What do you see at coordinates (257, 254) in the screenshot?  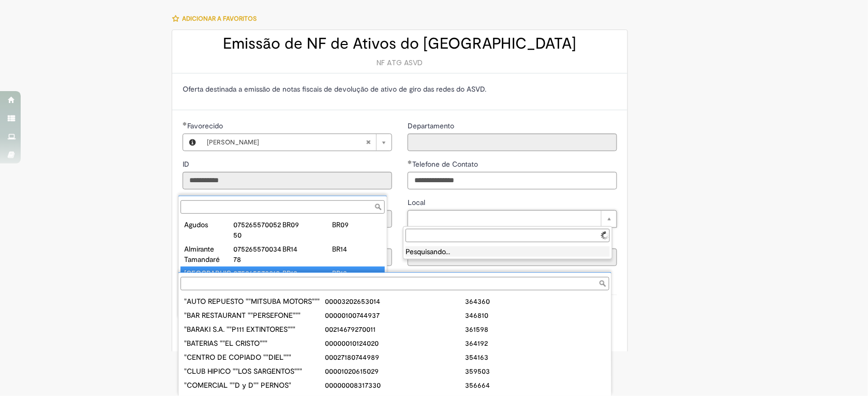 I see `div: 07526557003478` at bounding box center [257, 254].